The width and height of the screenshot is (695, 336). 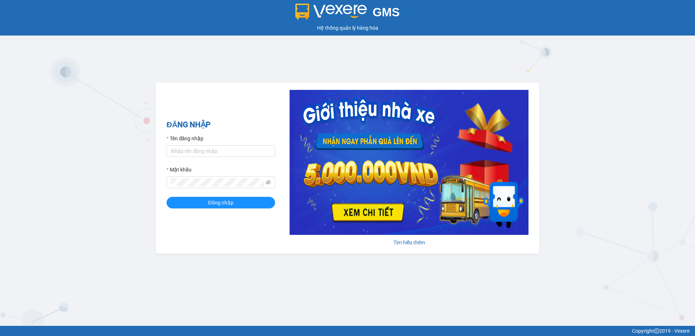 What do you see at coordinates (221, 202) in the screenshot?
I see `button: Đăng nhập` at bounding box center [221, 202].